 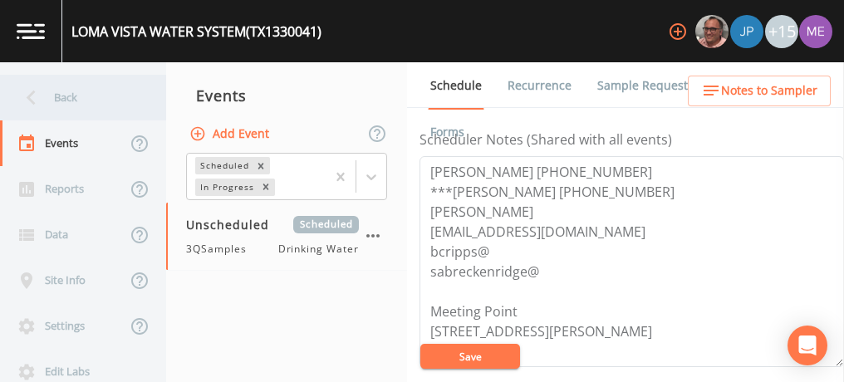 What do you see at coordinates (266, 187) in the screenshot?
I see `div: Remove In Progress` at bounding box center [266, 187].